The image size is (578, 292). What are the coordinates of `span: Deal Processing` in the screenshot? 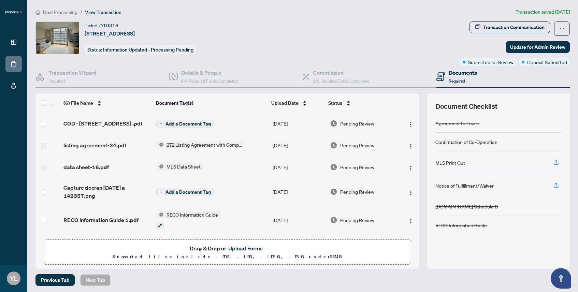 It's located at (60, 12).